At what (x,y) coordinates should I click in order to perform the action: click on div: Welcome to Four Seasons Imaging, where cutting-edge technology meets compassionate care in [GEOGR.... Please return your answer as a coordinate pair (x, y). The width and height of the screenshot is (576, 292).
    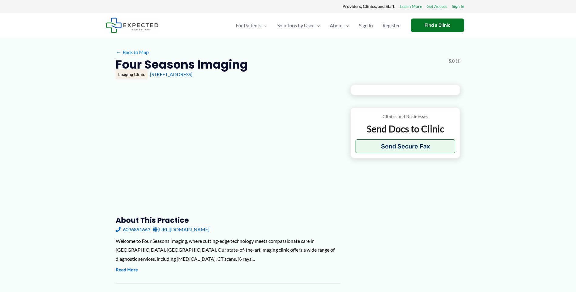
    Looking at the image, I should click on (228, 250).